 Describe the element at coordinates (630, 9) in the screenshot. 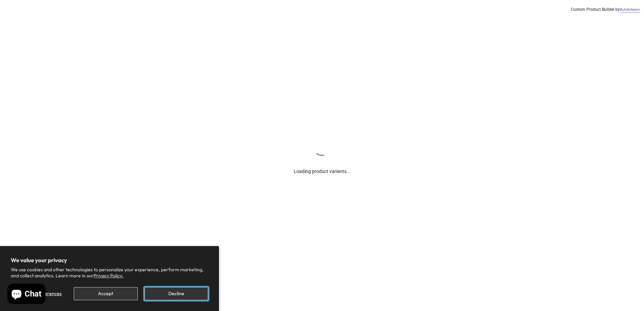

I see `a: Buildateam` at that location.